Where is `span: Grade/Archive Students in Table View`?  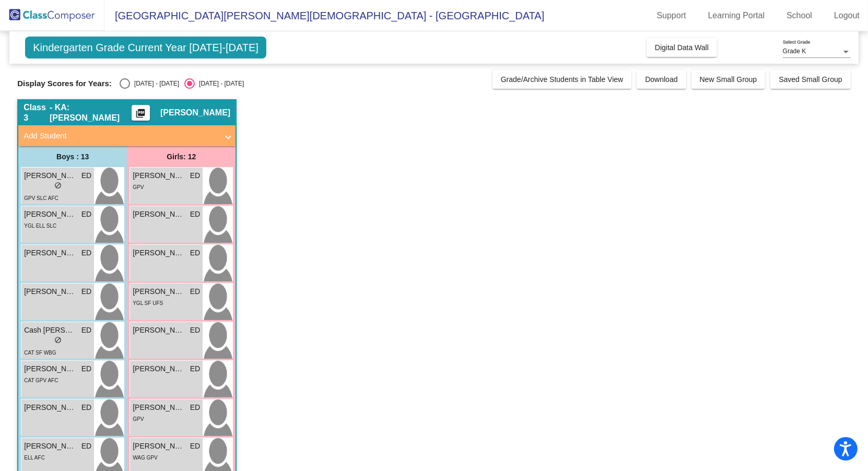 span: Grade/Archive Students in Table View is located at coordinates (562, 80).